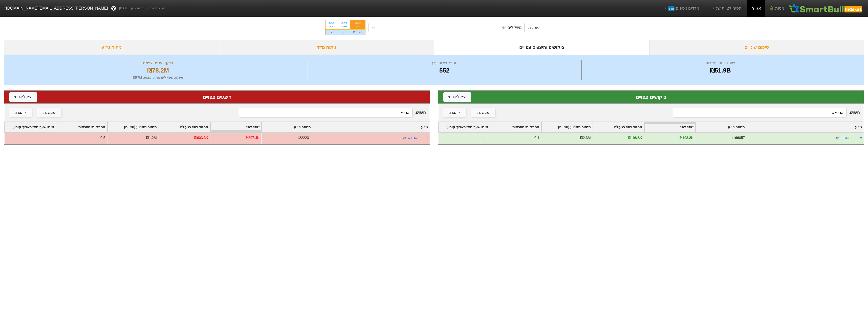 This screenshot has height=332, width=868. Describe the element at coordinates (726, 8) in the screenshot. I see `a: הסימולציות שלי` at that location.